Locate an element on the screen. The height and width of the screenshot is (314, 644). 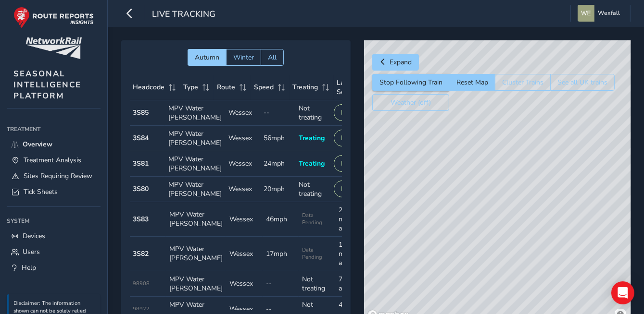
div: System is located at coordinates (54, 221).